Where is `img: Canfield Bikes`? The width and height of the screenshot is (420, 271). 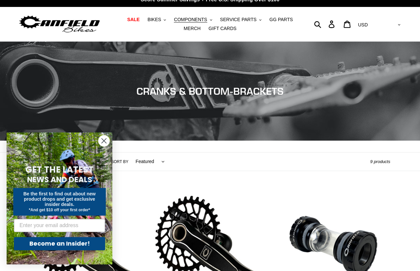
img: Canfield Bikes is located at coordinates (59, 24).